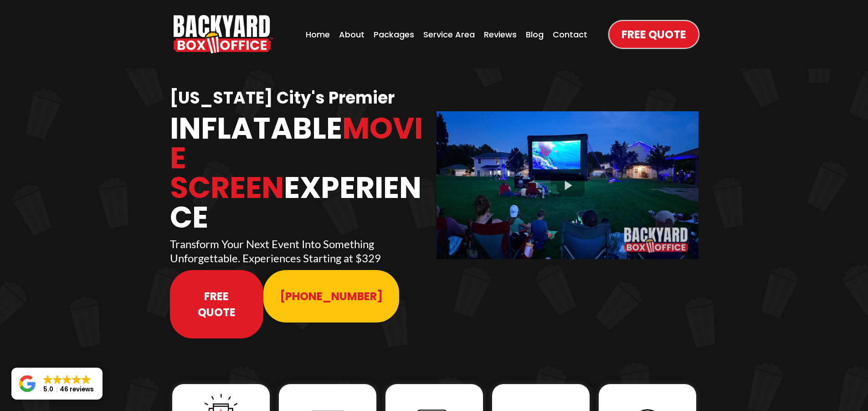 This screenshot has width=868, height=411. Describe the element at coordinates (57, 384) in the screenshot. I see `a: Close GoogleGoogleGoogleGoogleGoogle 5.046 reviews` at that location.